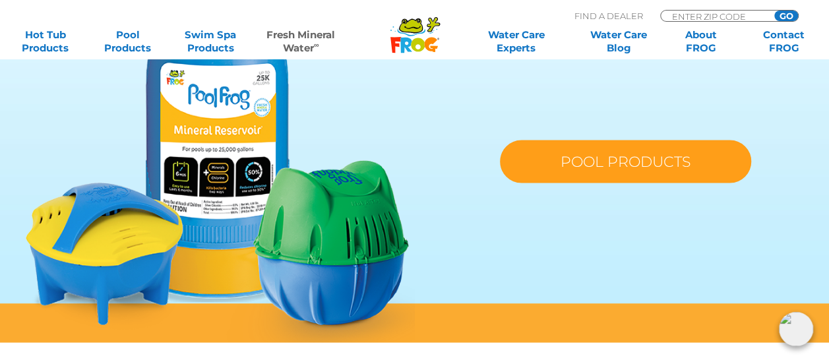 Image resolution: width=829 pixels, height=362 pixels. I want to click on input: GO, so click(786, 16).